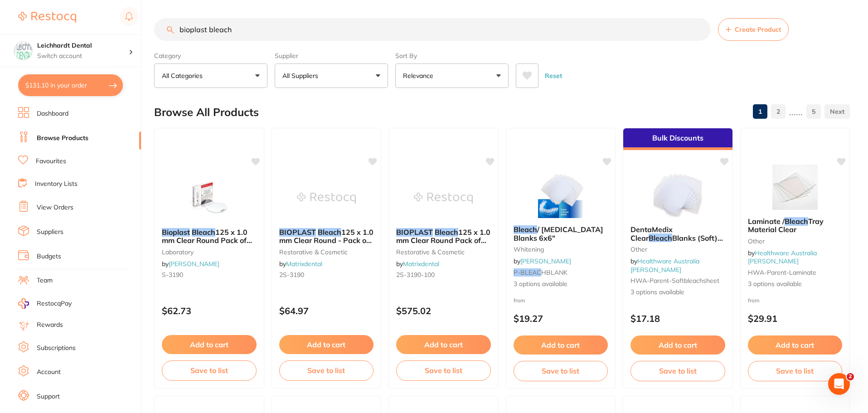 Image resolution: width=868 pixels, height=413 pixels. Describe the element at coordinates (778, 111) in the screenshot. I see `a: 2` at that location.